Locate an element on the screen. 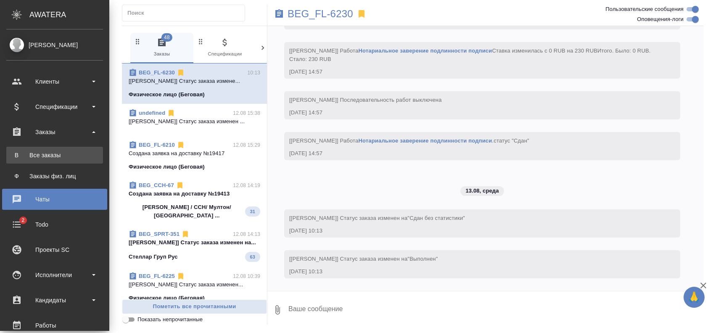  span: Оповещения-логи is located at coordinates (660, 19).